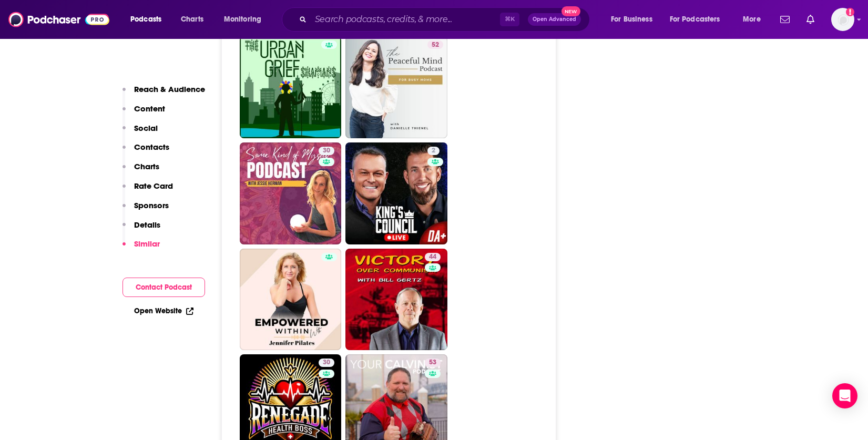  What do you see at coordinates (433, 257) in the screenshot?
I see `span: 44` at bounding box center [433, 257].